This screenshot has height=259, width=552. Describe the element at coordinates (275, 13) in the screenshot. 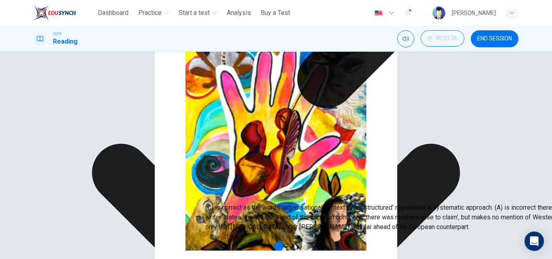

I see `span: Buy a Test` at that location.